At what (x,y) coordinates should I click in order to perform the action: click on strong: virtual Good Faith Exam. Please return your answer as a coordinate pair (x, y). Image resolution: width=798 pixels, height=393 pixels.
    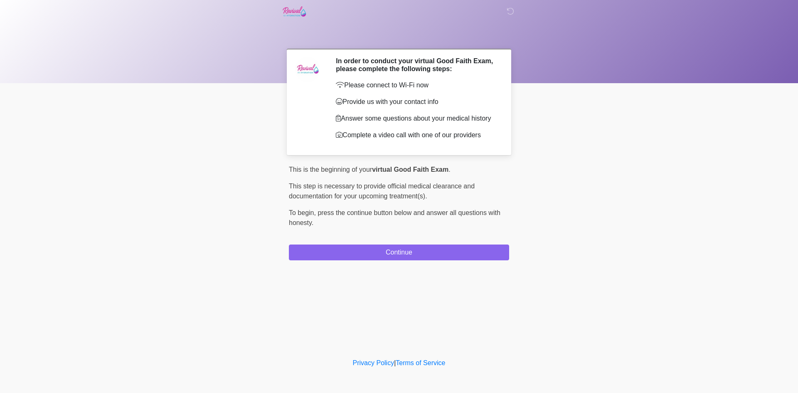
    Looking at the image, I should click on (410, 169).